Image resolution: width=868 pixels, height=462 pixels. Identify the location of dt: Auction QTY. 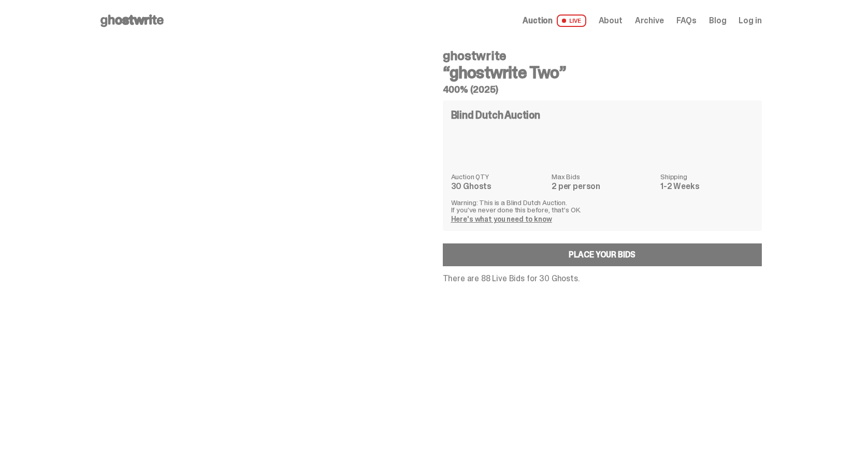
(498, 177).